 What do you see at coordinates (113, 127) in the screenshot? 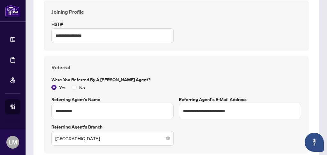
I see `label: Referring Agent's Branch` at bounding box center [113, 127].